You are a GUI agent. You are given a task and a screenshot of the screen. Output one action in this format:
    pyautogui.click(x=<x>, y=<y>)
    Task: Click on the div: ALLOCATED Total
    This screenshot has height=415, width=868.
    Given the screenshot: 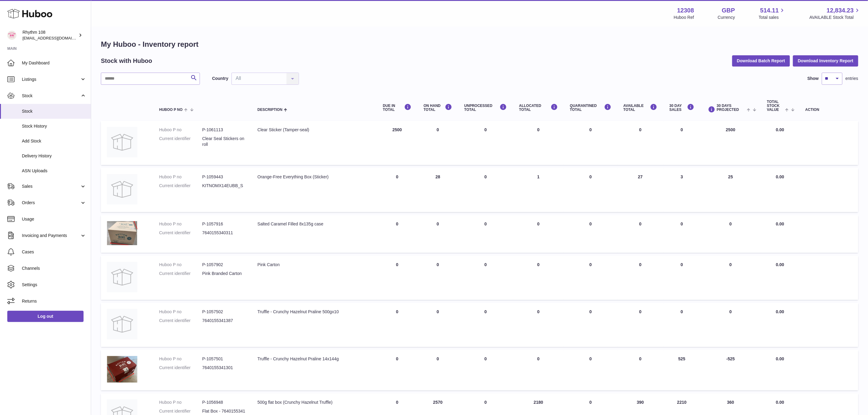 What is the action you would take?
    pyautogui.click(x=539, y=107)
    